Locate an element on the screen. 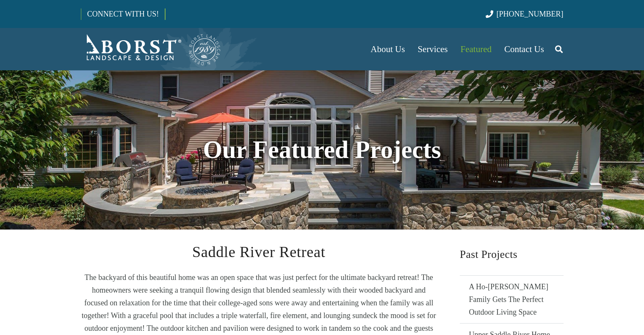  span: Contact Us is located at coordinates (524, 49).